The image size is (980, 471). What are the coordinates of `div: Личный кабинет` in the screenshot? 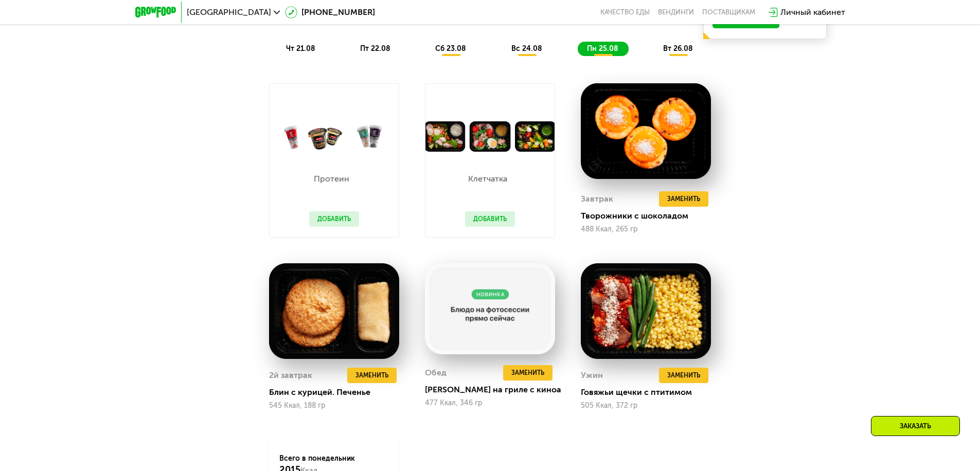 It's located at (813, 12).